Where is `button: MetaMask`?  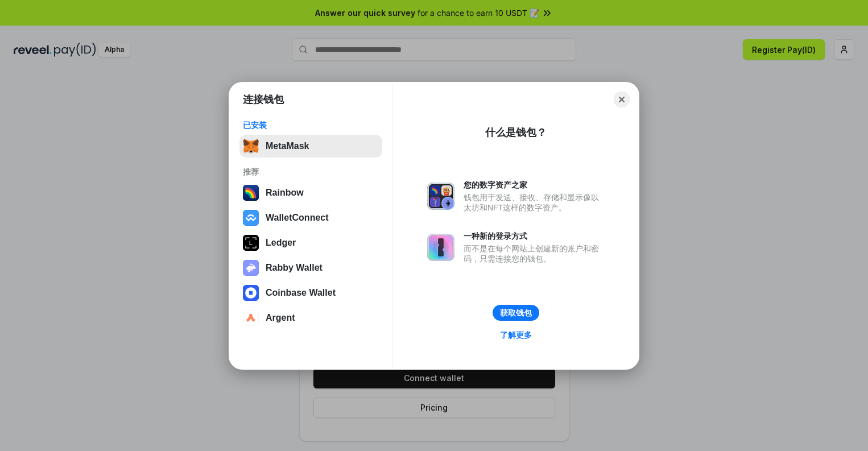 button: MetaMask is located at coordinates (310, 146).